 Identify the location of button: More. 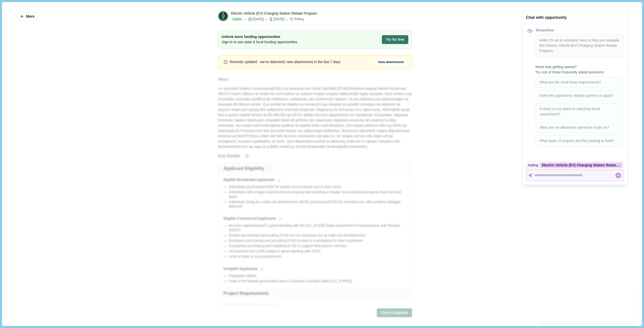
(27, 16).